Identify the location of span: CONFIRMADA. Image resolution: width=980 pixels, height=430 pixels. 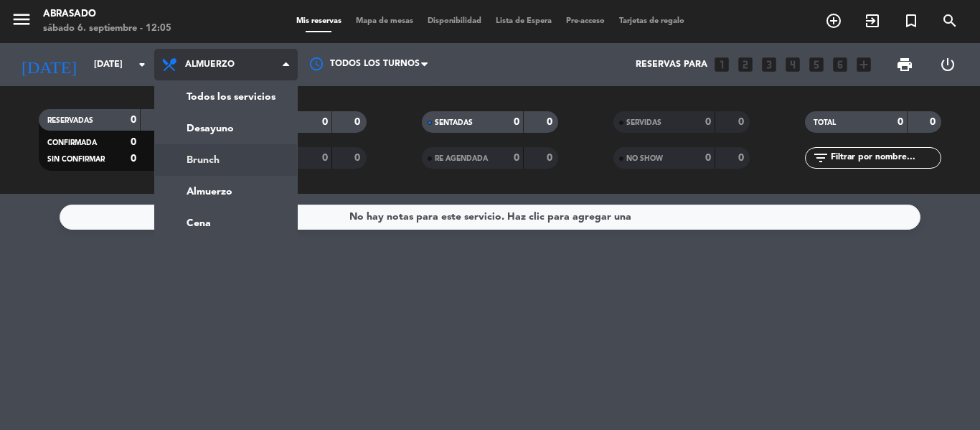
(72, 142).